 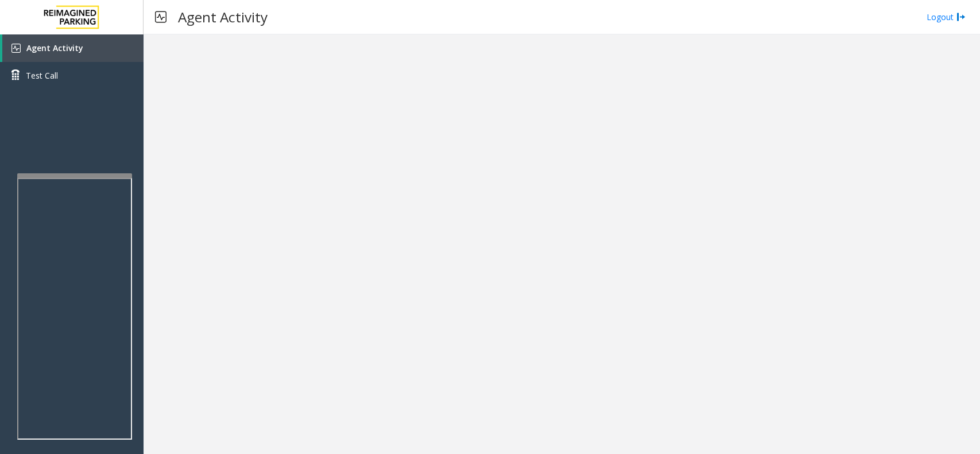 I want to click on a: Agent Activity, so click(x=73, y=48).